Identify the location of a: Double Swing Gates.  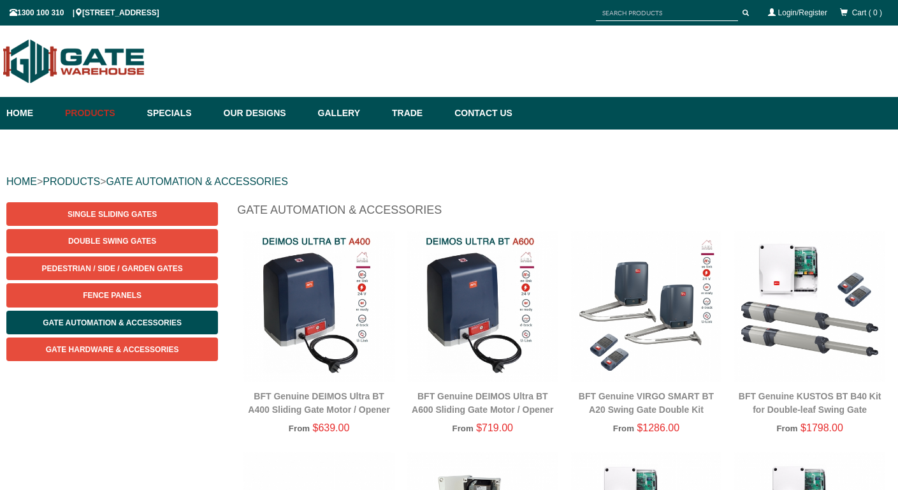
(112, 240).